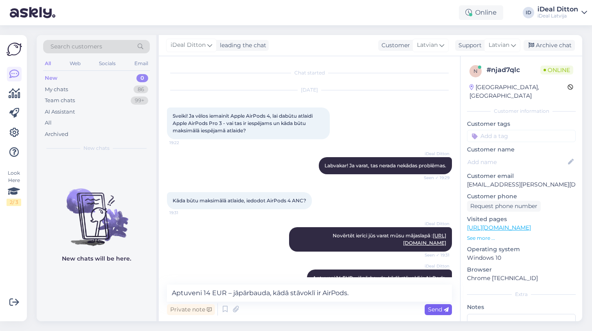 The image size is (592, 331). I want to click on span: New chats, so click(97, 148).